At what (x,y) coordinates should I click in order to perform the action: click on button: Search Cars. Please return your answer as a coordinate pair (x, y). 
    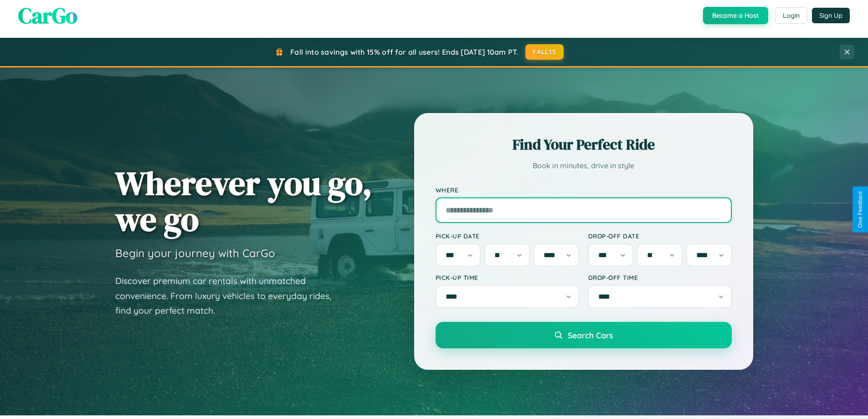
    Looking at the image, I should click on (583, 335).